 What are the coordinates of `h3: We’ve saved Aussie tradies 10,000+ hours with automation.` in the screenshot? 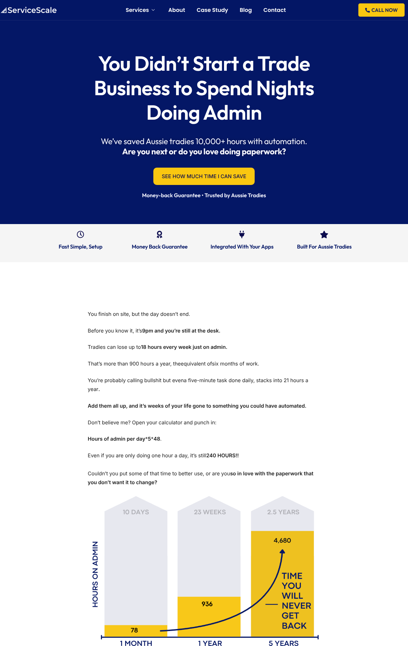 It's located at (204, 147).